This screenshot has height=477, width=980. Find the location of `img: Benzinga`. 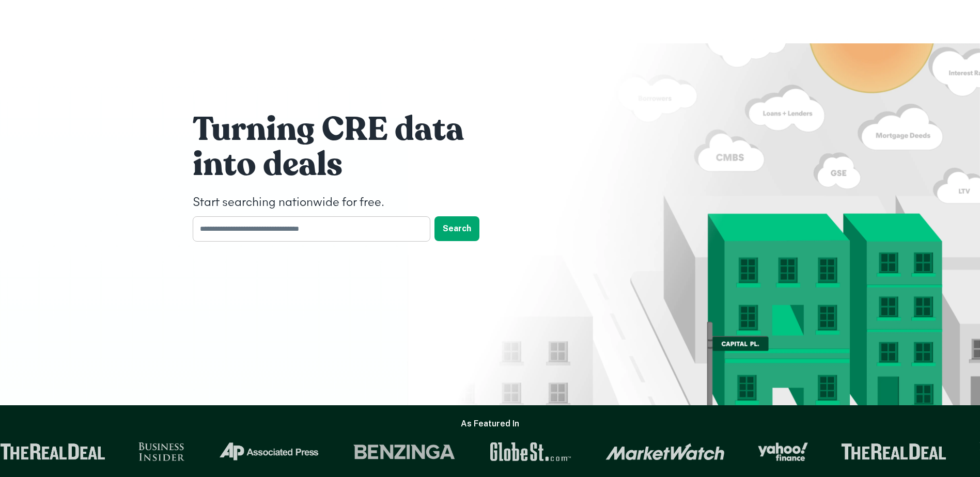

img: Benzinga is located at coordinates (402, 452).